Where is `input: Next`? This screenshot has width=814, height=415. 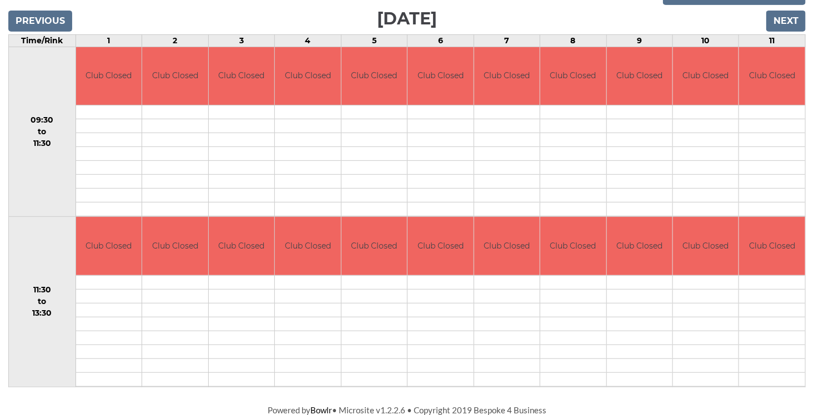
input: Next is located at coordinates (786, 21).